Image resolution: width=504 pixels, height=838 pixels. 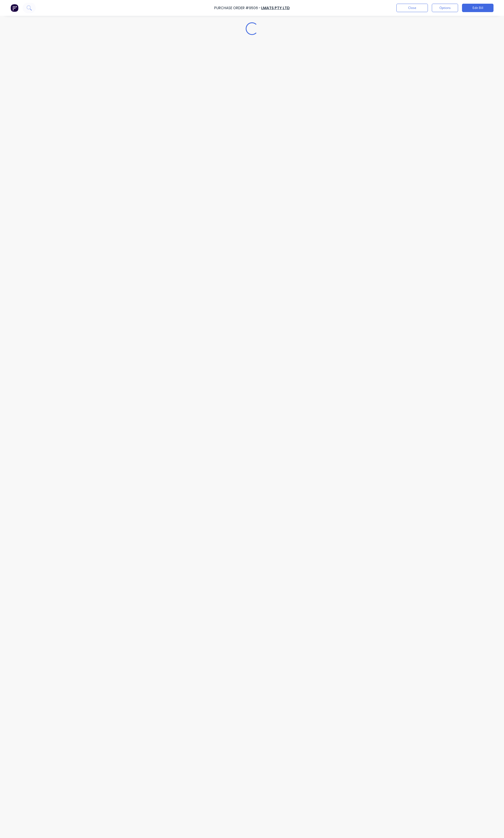 I want to click on button: Edit Bill, so click(x=478, y=8).